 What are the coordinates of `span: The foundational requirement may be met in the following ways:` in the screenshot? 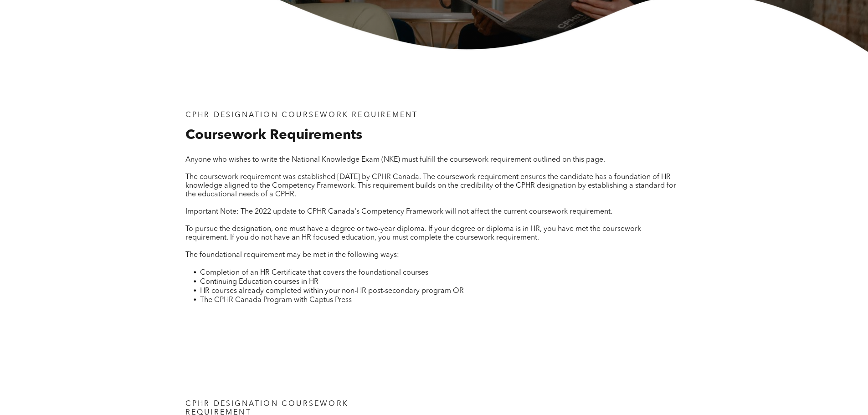 It's located at (292, 255).